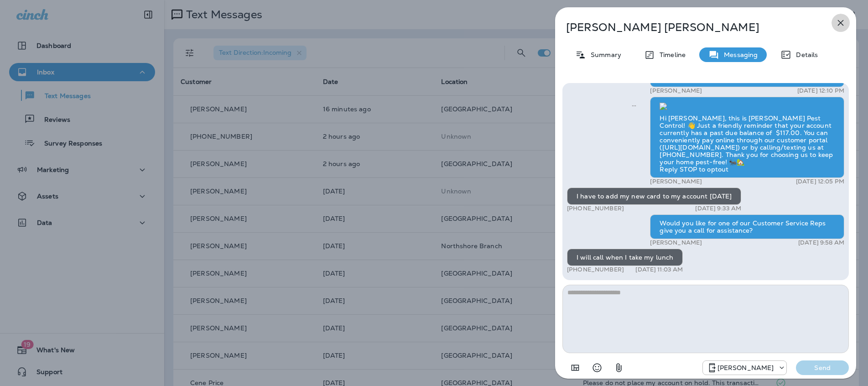  I want to click on span: Sent, so click(634, 105).